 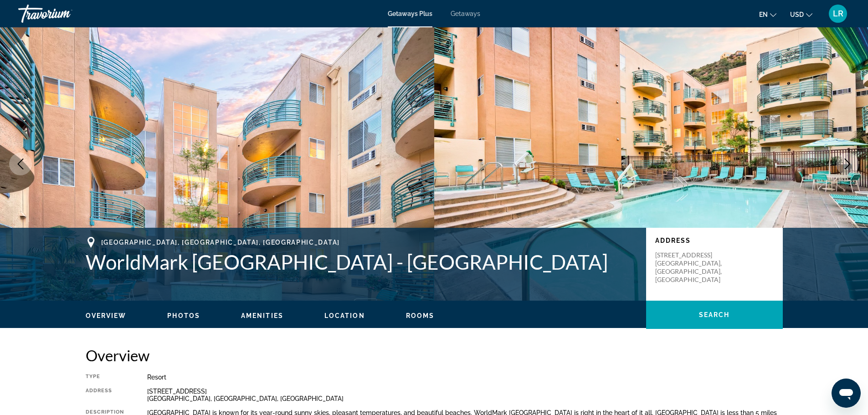 I want to click on span: Amenities, so click(x=262, y=315).